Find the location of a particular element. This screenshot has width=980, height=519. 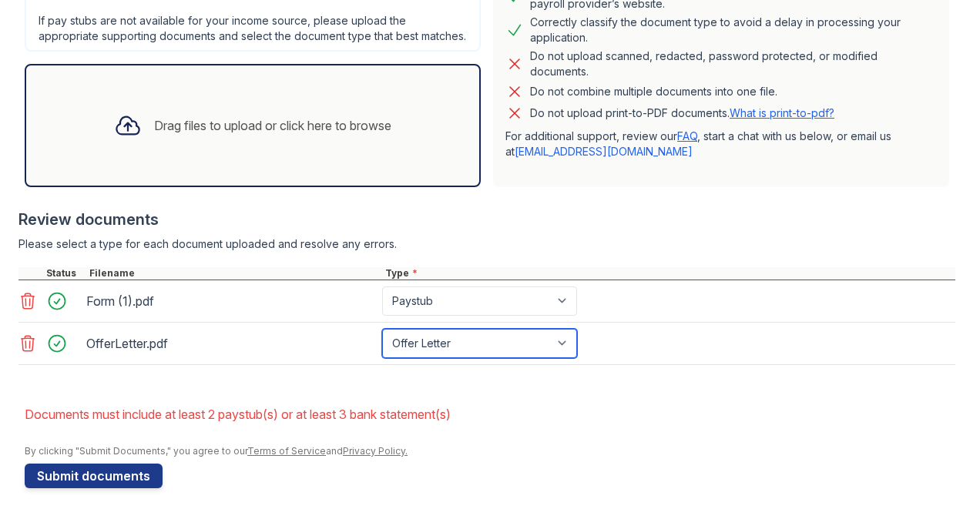

div: Filename is located at coordinates (235, 273).